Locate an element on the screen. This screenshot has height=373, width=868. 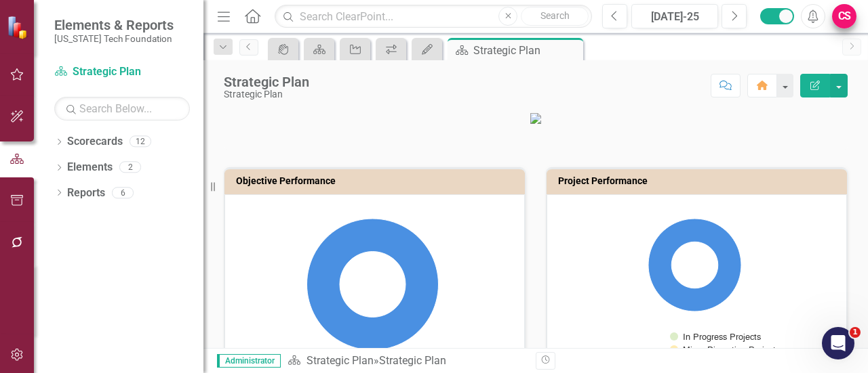
img: ClearPoint Strategy is located at coordinates (18, 27).